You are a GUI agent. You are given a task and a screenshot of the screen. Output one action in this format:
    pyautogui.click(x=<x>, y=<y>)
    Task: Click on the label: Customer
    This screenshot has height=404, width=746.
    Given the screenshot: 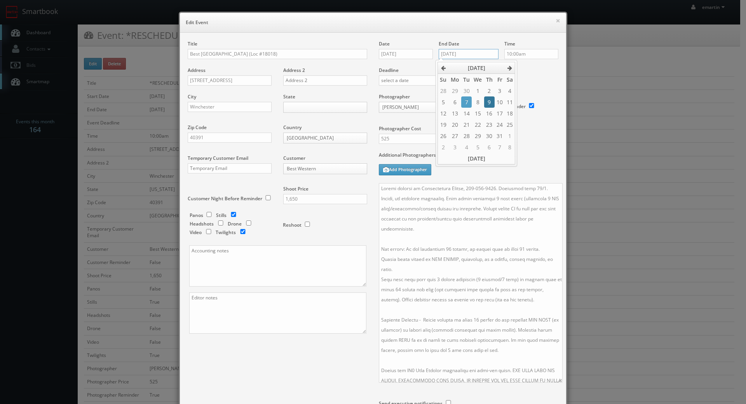 What is the action you would take?
    pyautogui.click(x=294, y=158)
    